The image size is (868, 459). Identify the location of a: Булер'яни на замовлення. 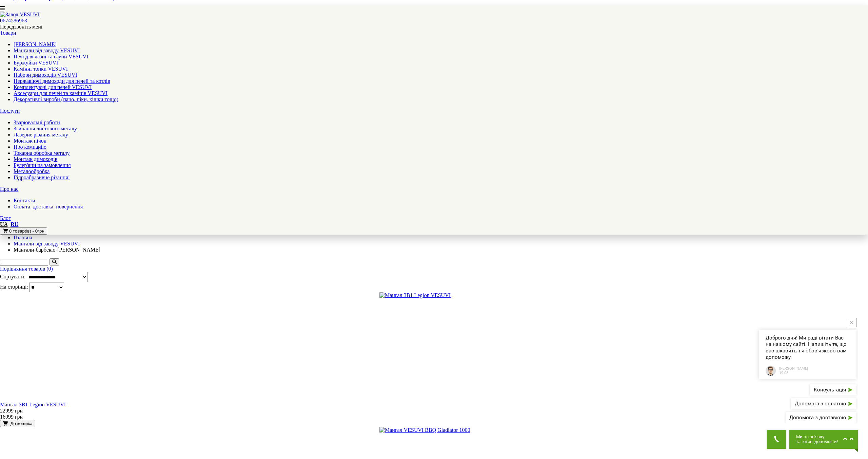
(42, 165).